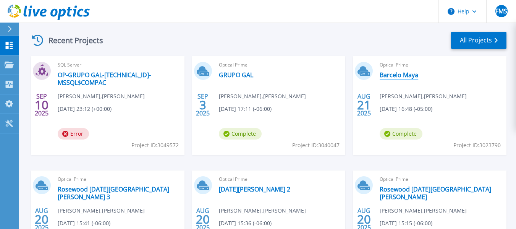  Describe the element at coordinates (398, 75) in the screenshot. I see `a: Barcelo Maya` at that location.